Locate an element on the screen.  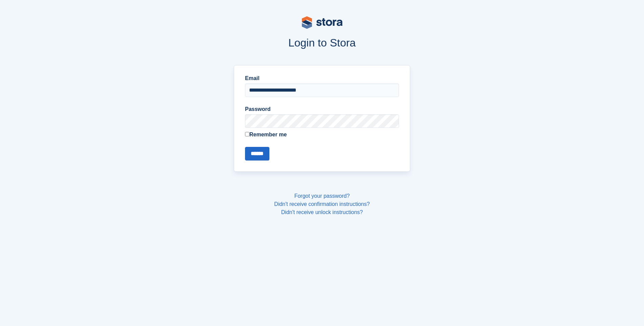
img: stora-logo-53a41332b3708ae10de48c4981b4e9114cc0af31d8433b30ea865607fb682f29.svg is located at coordinates (322, 22).